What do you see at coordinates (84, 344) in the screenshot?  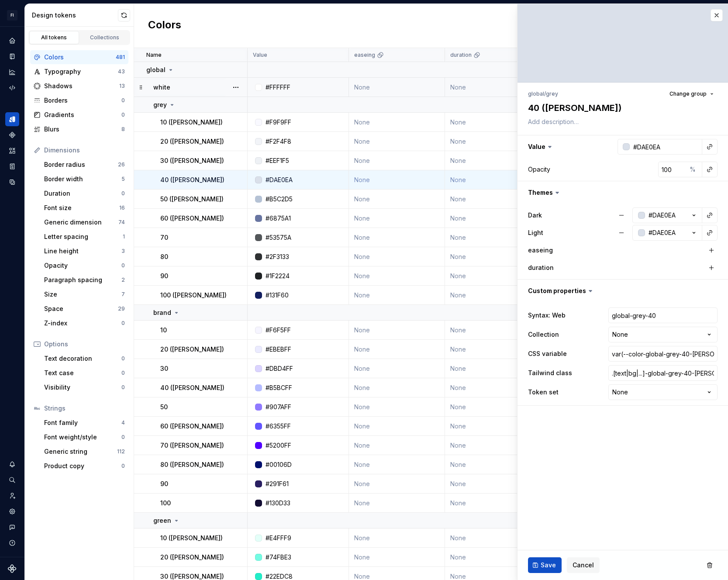 I see `div: Options` at bounding box center [84, 344].